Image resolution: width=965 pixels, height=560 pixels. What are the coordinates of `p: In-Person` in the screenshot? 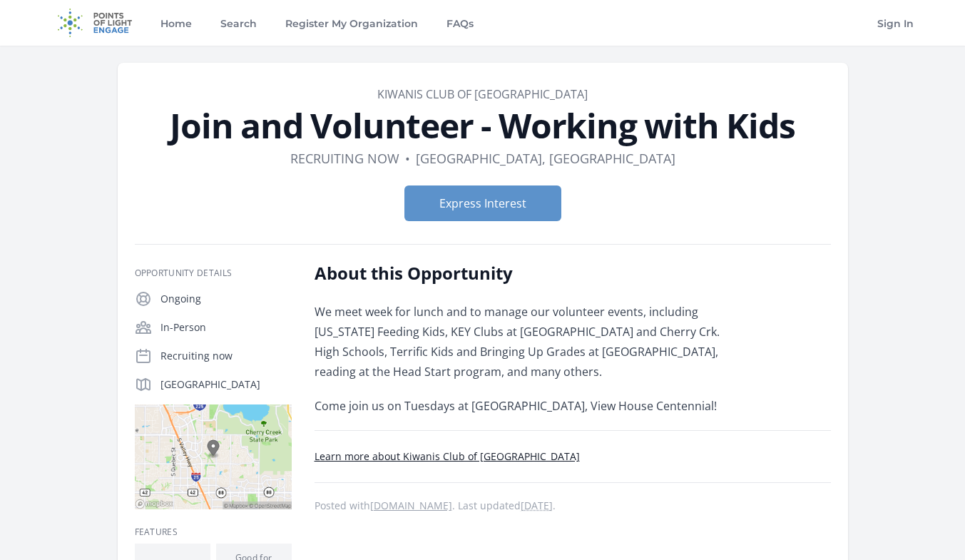 It's located at (226, 327).